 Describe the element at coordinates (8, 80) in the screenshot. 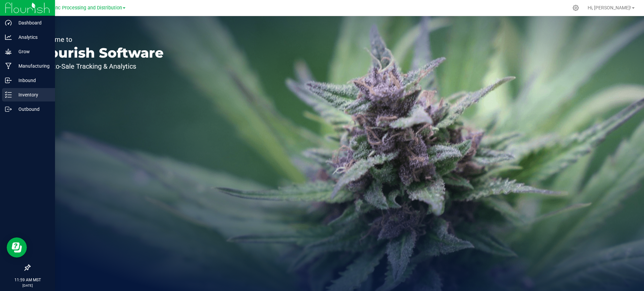

I see `inline-svg: Inbound` at that location.